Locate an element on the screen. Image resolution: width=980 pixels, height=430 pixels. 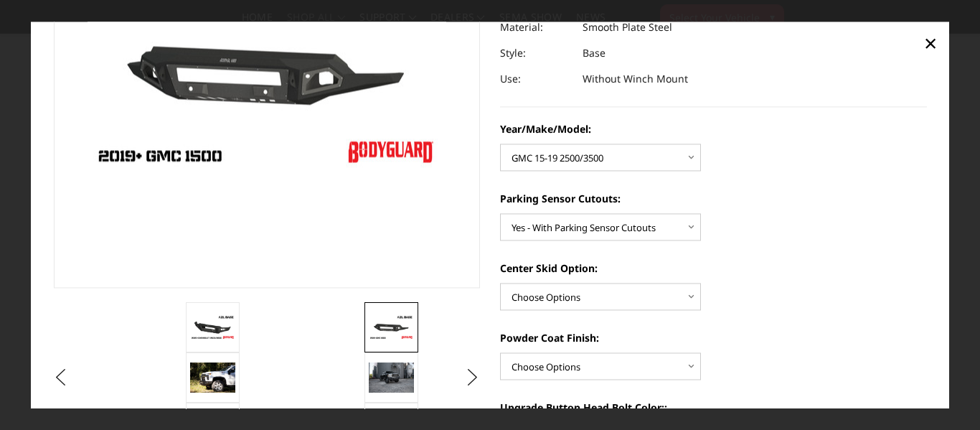
button: Previous is located at coordinates (61, 377).